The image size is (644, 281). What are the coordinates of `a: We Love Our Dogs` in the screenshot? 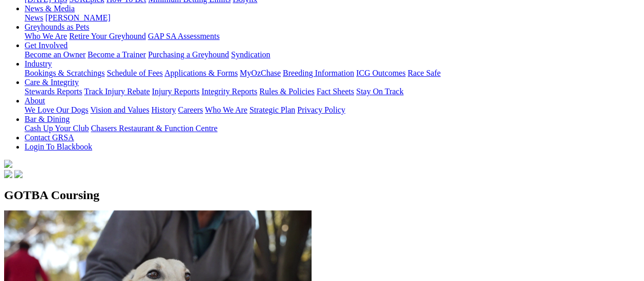 It's located at (56, 110).